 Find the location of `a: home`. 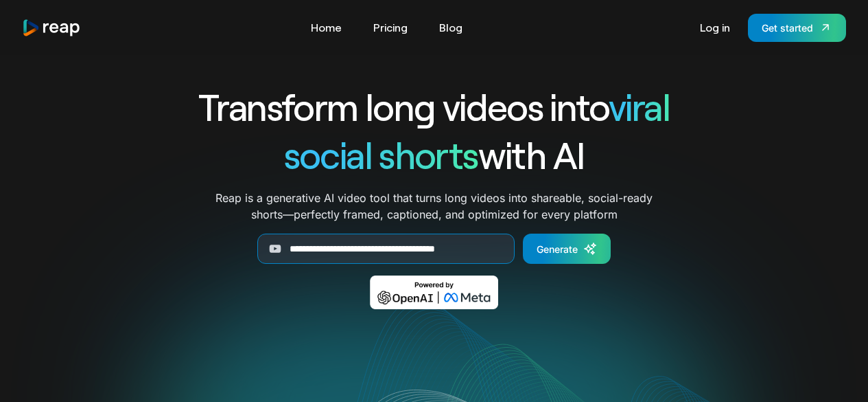

a: home is located at coordinates (52, 28).